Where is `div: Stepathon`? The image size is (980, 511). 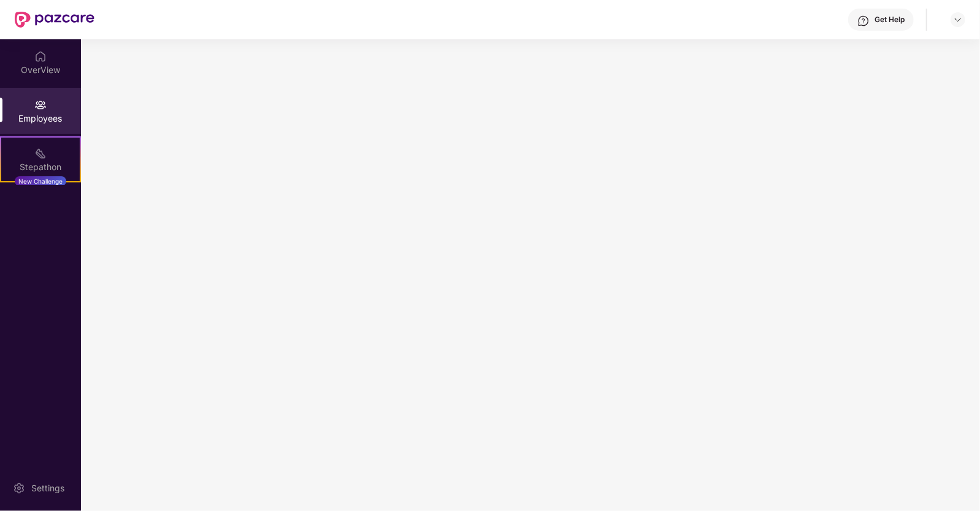 div: Stepathon is located at coordinates (40, 167).